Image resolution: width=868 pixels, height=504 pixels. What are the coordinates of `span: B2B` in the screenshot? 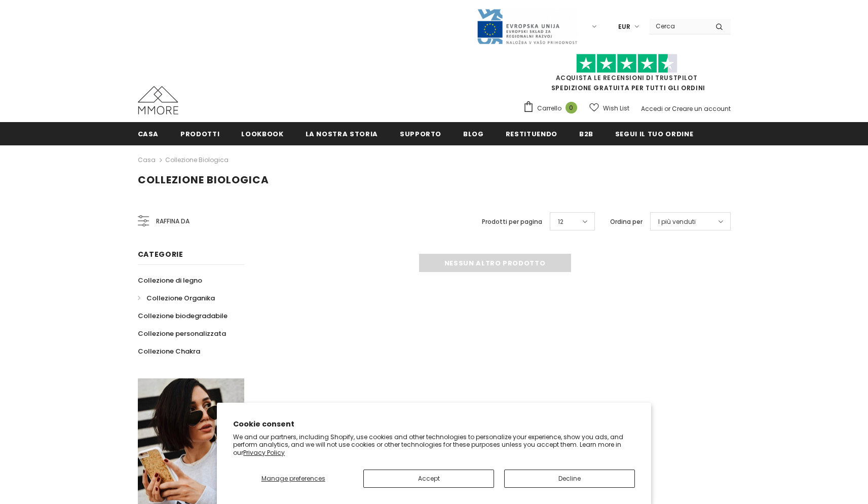 It's located at (586, 134).